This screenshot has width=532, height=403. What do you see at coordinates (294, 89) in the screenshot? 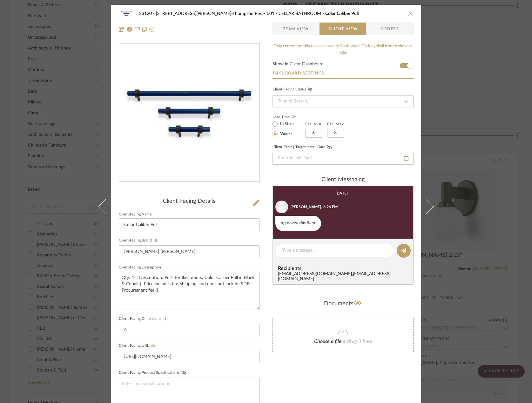
I see `div: Client-Facing Status` at bounding box center [294, 89].